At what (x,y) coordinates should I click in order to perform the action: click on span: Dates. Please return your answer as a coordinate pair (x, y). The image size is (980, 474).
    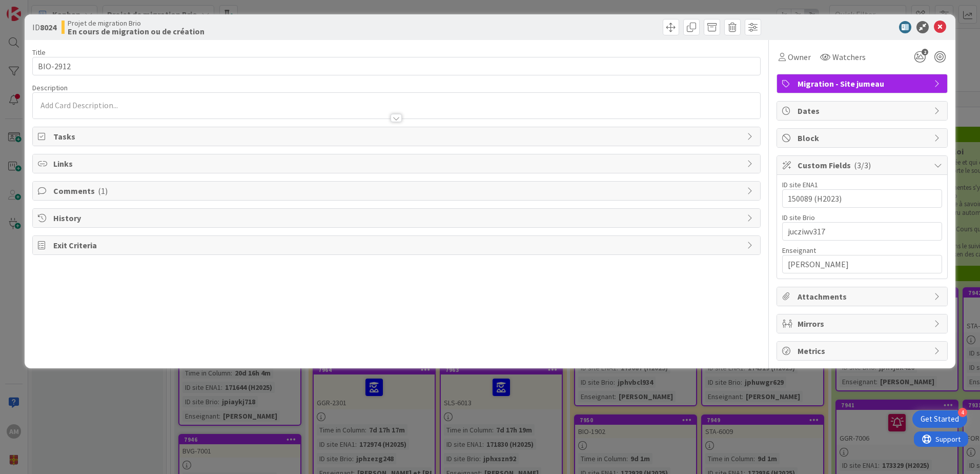
    Looking at the image, I should click on (863, 111).